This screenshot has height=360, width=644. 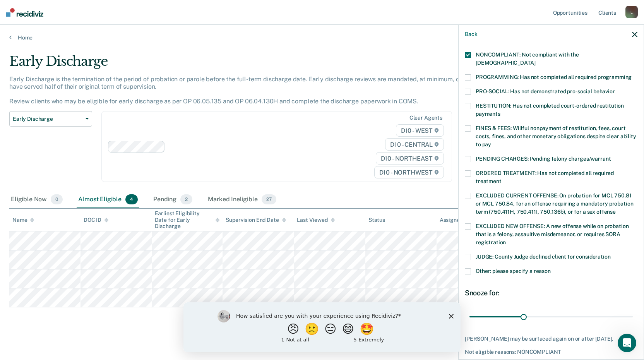 What do you see at coordinates (513, 271) in the screenshot?
I see `span: Other: please specify a reason` at bounding box center [513, 271].